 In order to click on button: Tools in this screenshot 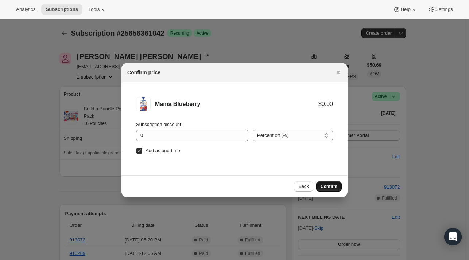, I will do `click(97, 9)`.